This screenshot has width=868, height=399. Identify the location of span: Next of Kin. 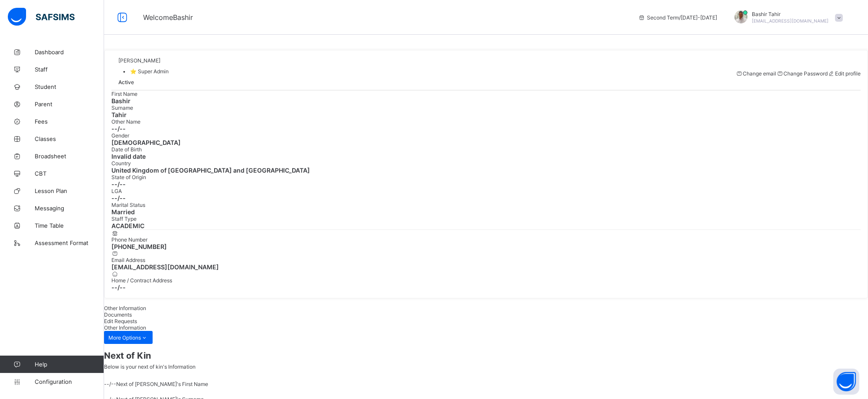
(486, 356).